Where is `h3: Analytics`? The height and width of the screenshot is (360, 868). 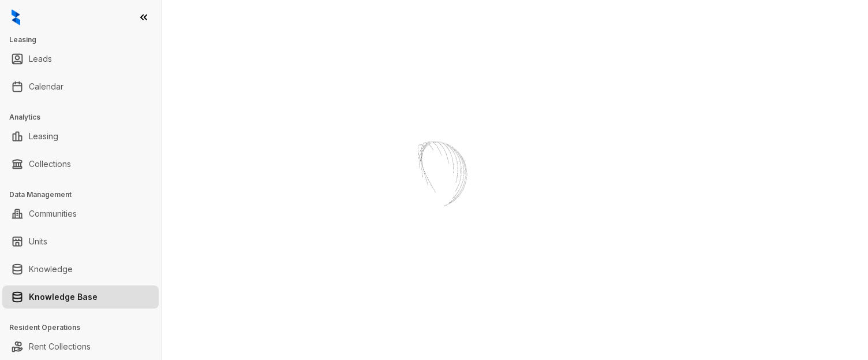 h3: Analytics is located at coordinates (85, 117).